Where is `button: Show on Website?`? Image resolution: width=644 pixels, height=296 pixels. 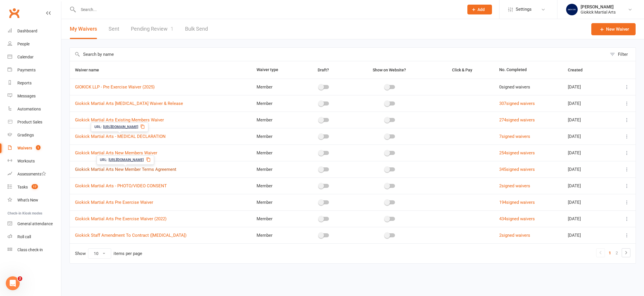
button: Show on Website? is located at coordinates (390, 70).